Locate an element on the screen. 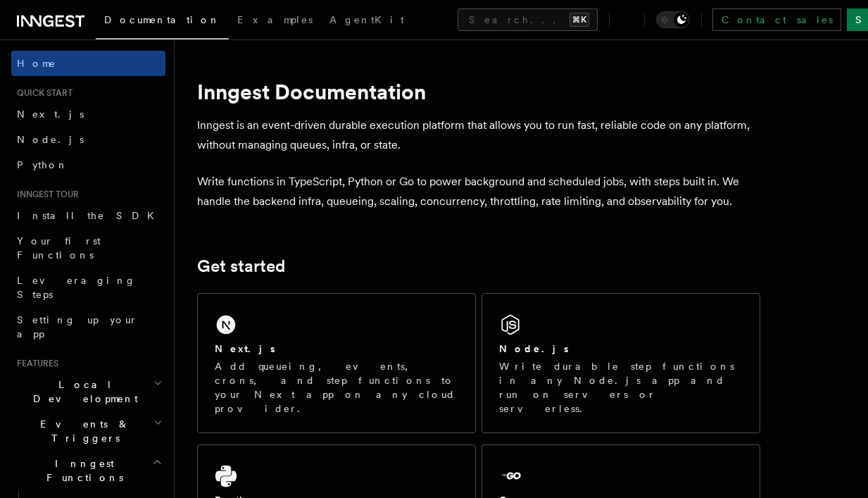  p: Write functions in TypeScript, Python or Go to power background and scheduled jobs, with steps bu... is located at coordinates (479, 192).